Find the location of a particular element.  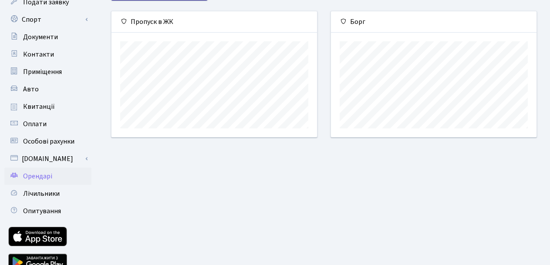

span: Контакти is located at coordinates (38, 54).